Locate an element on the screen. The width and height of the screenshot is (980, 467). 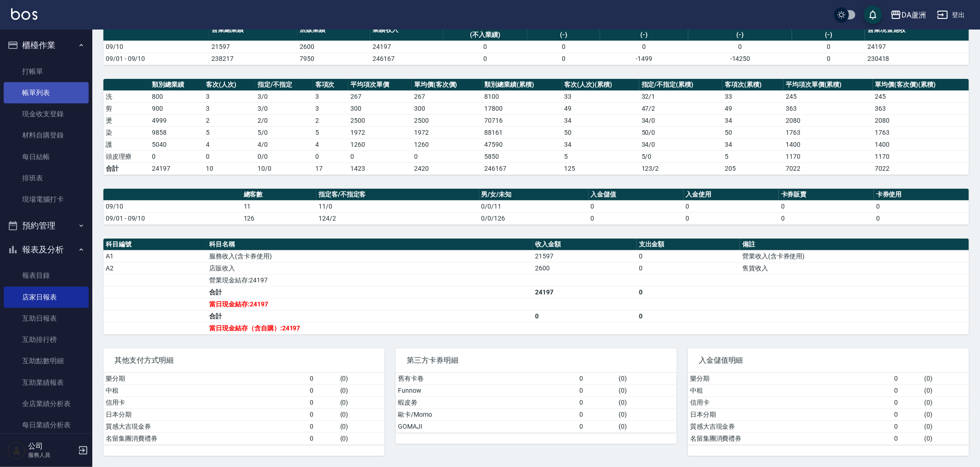
th: 類別總業績 is located at coordinates (176, 85).